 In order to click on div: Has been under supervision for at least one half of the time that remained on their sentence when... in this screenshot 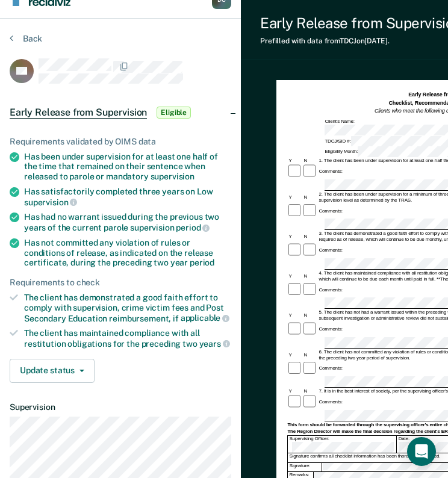, I will do `click(127, 167)`.